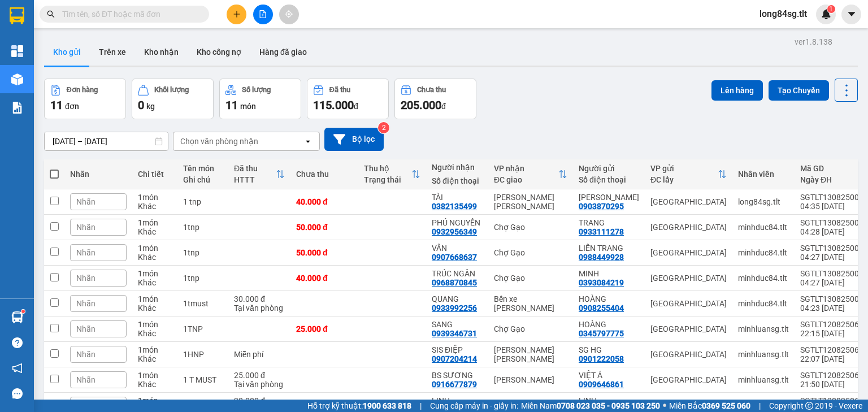 The image size is (868, 412). What do you see at coordinates (203, 169) in the screenshot?
I see `div: Tên món` at bounding box center [203, 169].